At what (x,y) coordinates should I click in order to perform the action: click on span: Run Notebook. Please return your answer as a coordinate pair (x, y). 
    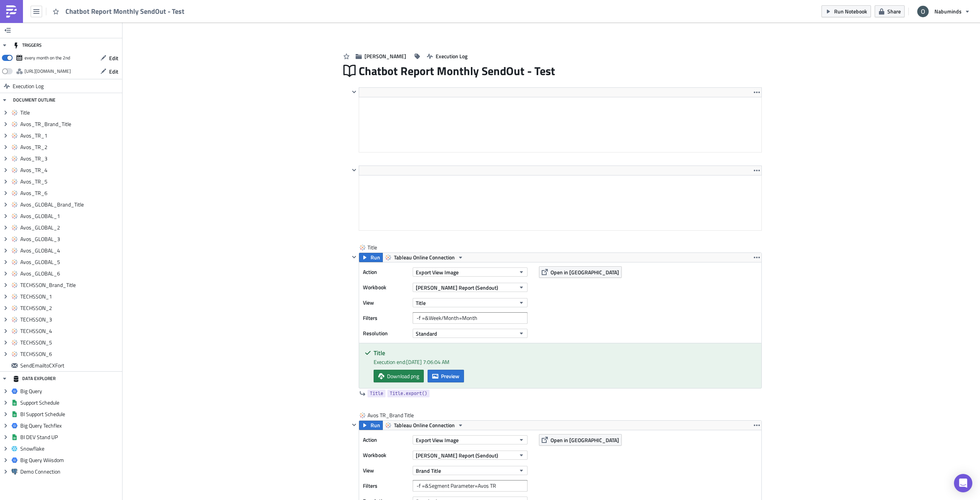
    Looking at the image, I should click on (851, 11).